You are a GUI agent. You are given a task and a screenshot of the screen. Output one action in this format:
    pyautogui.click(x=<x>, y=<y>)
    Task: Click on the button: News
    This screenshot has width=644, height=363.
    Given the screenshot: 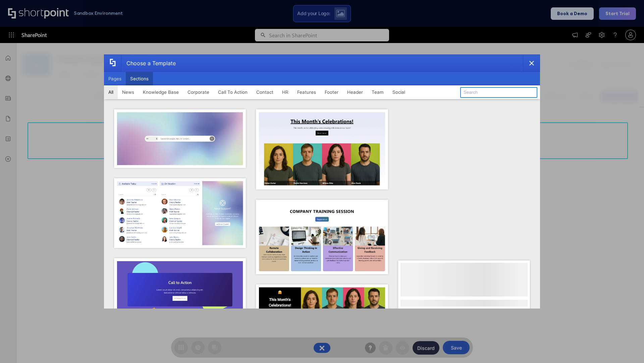 What is the action you would take?
    pyautogui.click(x=128, y=92)
    